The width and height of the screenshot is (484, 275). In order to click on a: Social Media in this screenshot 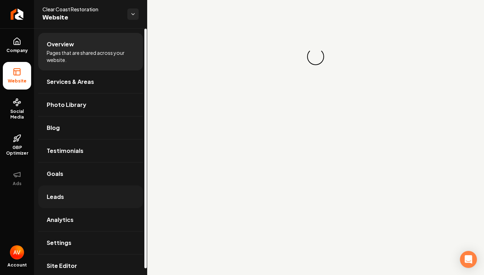, I will do `click(17, 109)`.